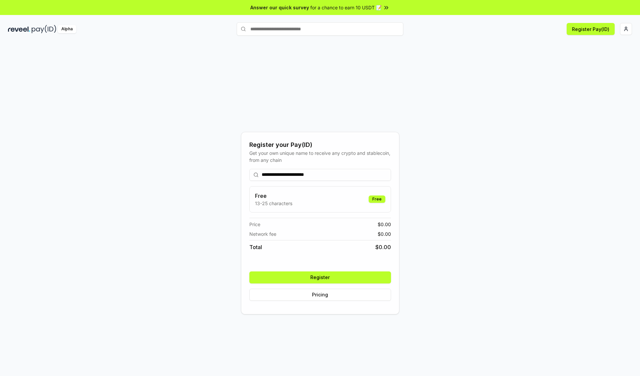  I want to click on span: Total, so click(256, 247).